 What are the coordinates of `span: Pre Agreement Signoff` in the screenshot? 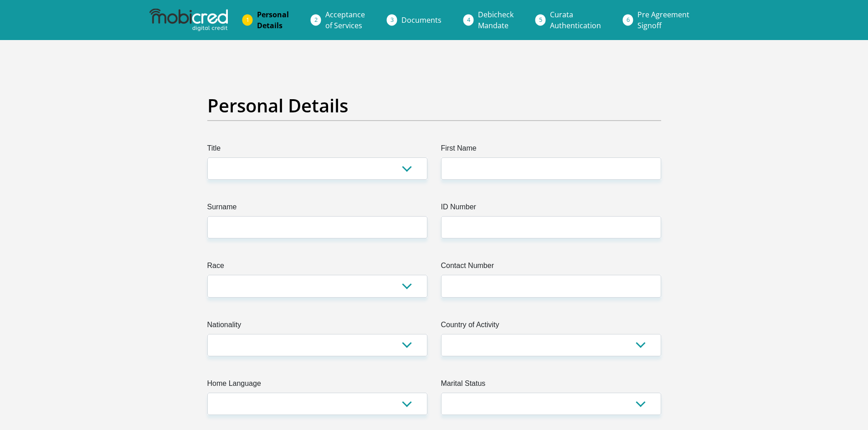 It's located at (663, 20).